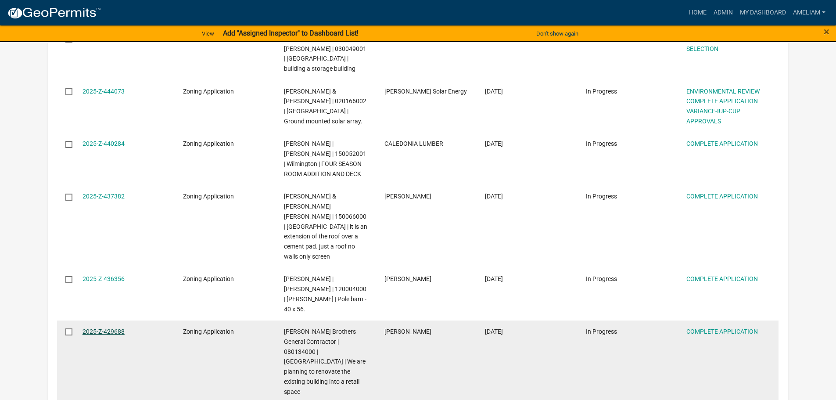 The width and height of the screenshot is (836, 400). Describe the element at coordinates (698, 13) in the screenshot. I see `a: Home` at that location.